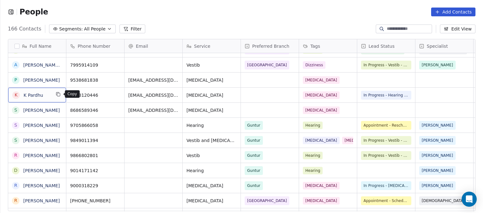  Describe the element at coordinates (386, 201) in the screenshot. I see `span: Appointment - Scheduled` at that location.